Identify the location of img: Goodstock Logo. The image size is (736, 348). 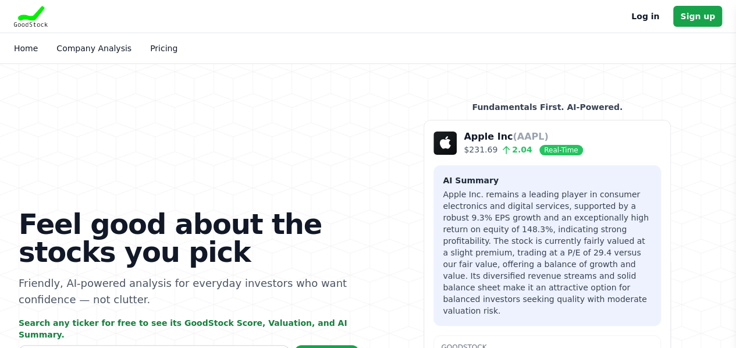
(31, 16).